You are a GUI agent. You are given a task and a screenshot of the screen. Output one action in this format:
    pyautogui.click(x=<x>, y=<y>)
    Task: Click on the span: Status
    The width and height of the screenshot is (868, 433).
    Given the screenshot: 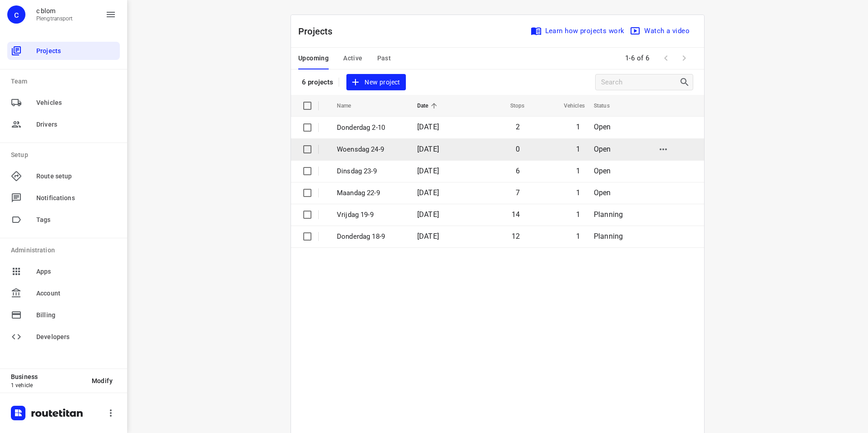 What is the action you would take?
    pyautogui.click(x=607, y=106)
    